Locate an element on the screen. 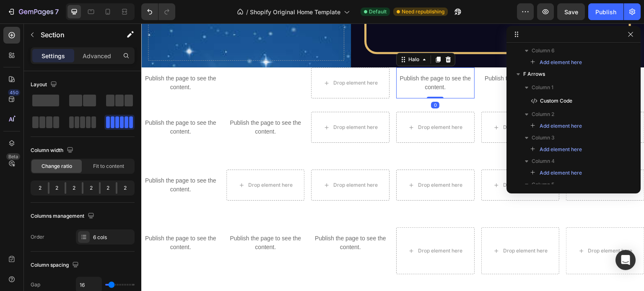  div: 450 is located at coordinates (14, 93).